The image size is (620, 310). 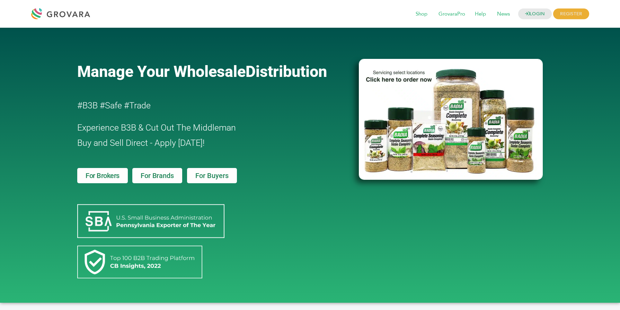 What do you see at coordinates (422, 14) in the screenshot?
I see `a: Shop` at bounding box center [422, 14].